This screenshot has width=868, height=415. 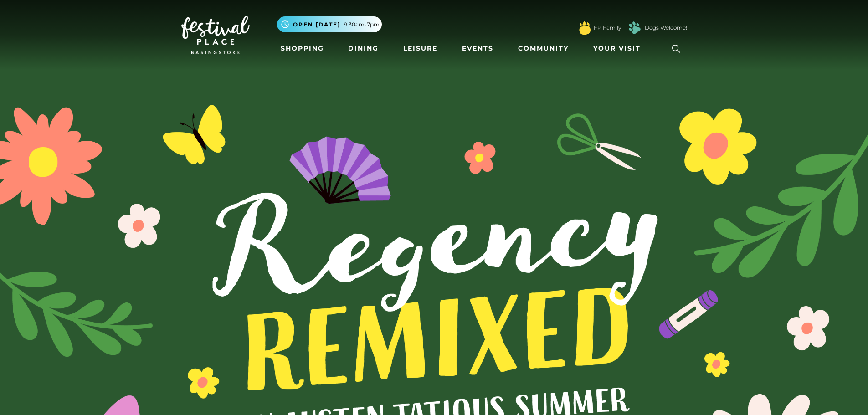 I want to click on a: Dining, so click(x=363, y=48).